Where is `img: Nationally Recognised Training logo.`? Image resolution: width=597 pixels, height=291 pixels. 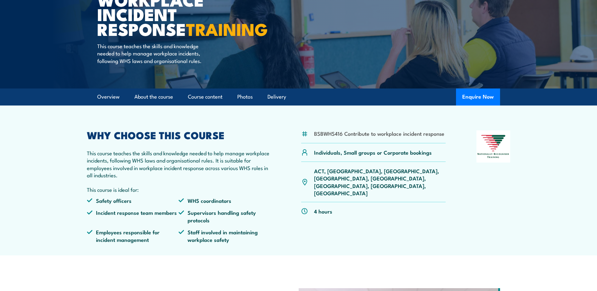
img: Nationally Recognised Training logo. is located at coordinates (493, 146).